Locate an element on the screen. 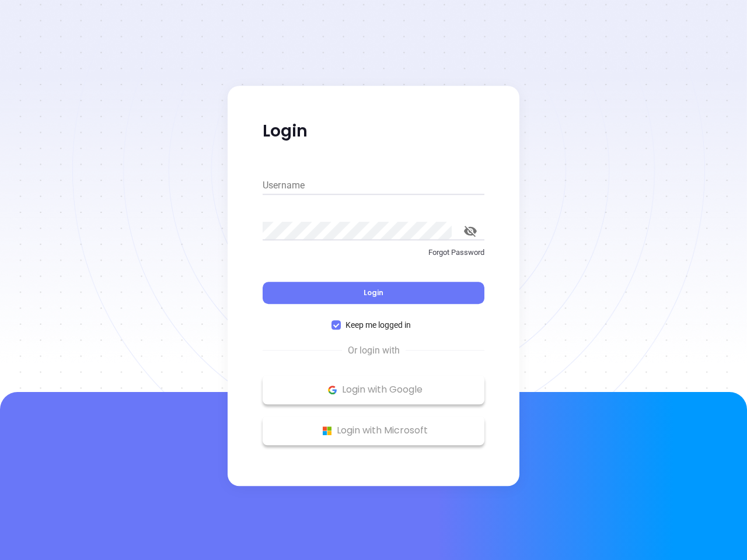  p: Login with Google is located at coordinates (374, 389).